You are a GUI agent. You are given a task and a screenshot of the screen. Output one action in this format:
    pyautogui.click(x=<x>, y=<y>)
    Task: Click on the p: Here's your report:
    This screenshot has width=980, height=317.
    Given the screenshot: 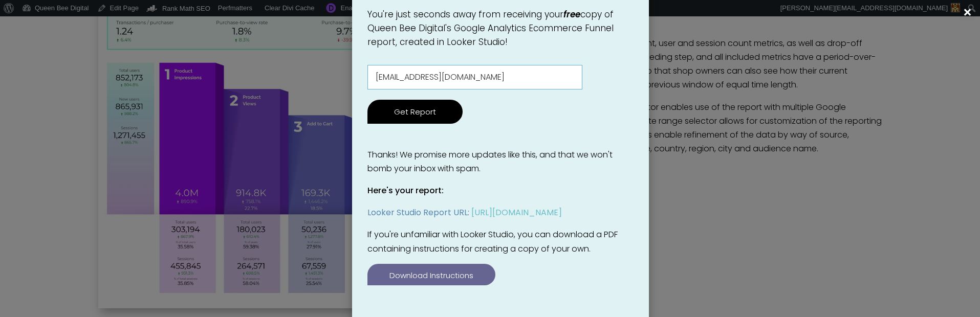 What is the action you would take?
    pyautogui.click(x=500, y=195)
    